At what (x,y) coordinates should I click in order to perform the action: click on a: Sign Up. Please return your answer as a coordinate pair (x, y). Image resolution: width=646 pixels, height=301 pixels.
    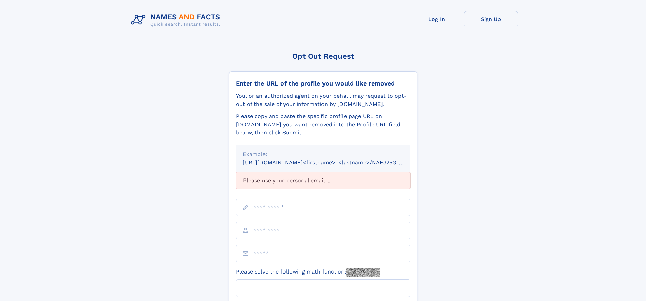
    Looking at the image, I should click on (491, 19).